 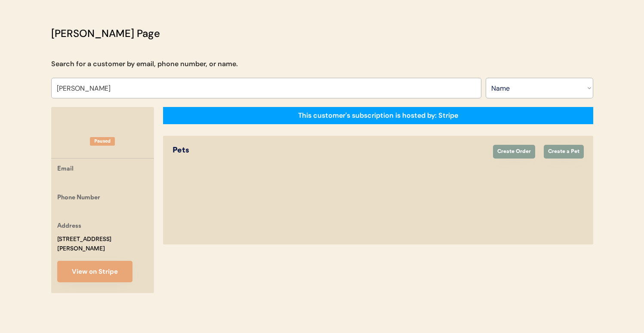 I want to click on button: Create Order, so click(x=514, y=152).